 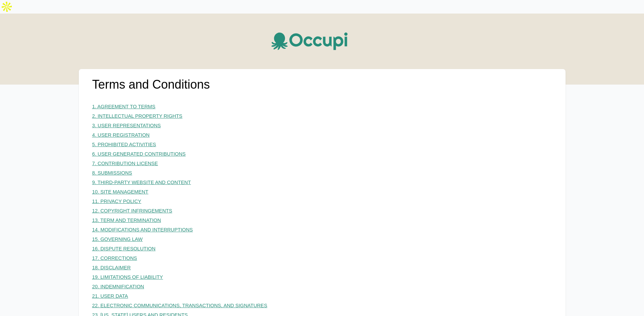 What do you see at coordinates (112, 268) in the screenshot?
I see `a: 18. DISCLAIMER` at bounding box center [112, 268].